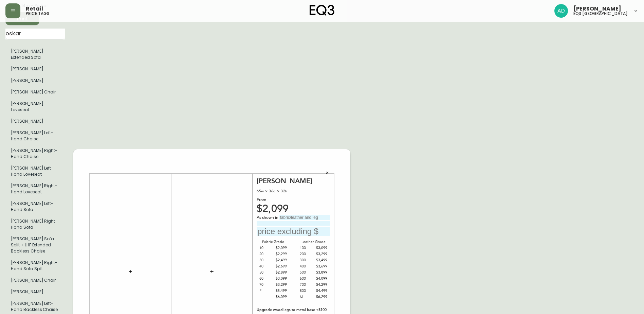 This screenshot has height=314, width=644. What do you see at coordinates (280, 297) in the screenshot?
I see `div: $6,099` at bounding box center [280, 297].